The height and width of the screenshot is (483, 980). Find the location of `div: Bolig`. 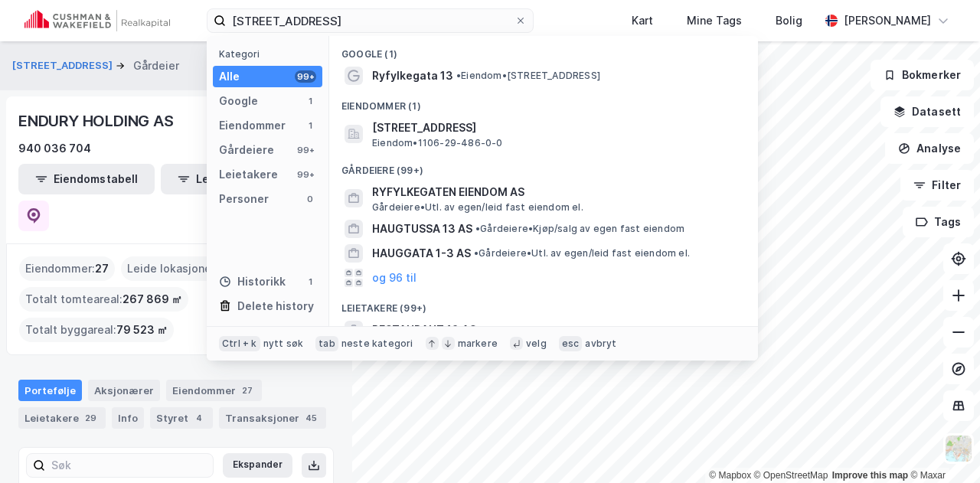

div: Bolig is located at coordinates (788, 20).